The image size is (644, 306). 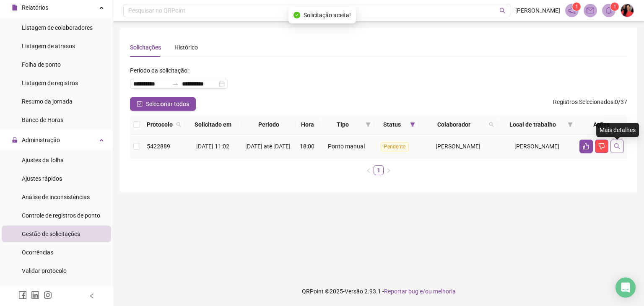 What do you see at coordinates (50, 83) in the screenshot?
I see `span: Listagem de registros` at bounding box center [50, 83].